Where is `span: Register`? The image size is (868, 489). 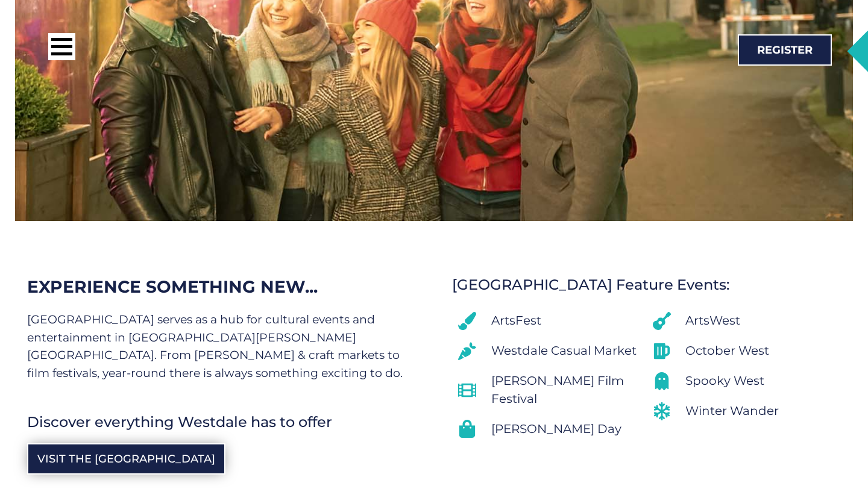 span: Register is located at coordinates (784, 50).